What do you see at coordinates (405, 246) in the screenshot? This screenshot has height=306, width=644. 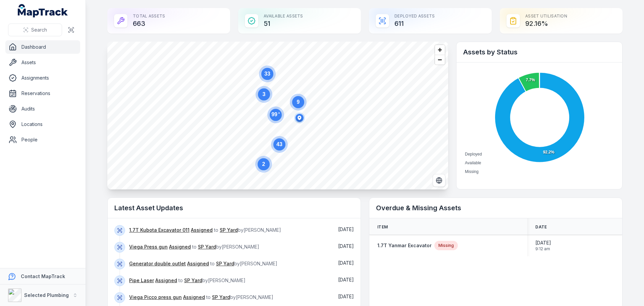 I see `strong: 1.7T Yanmar Excavator` at bounding box center [405, 246].